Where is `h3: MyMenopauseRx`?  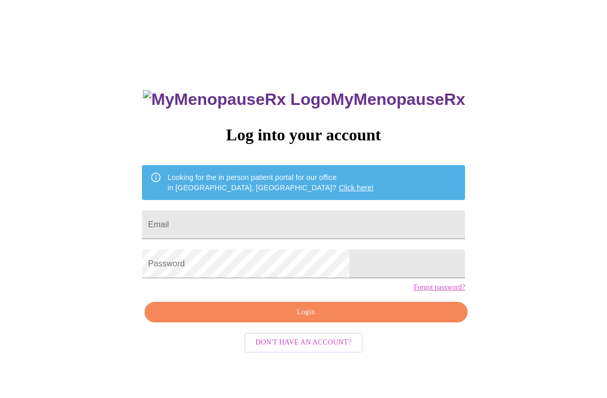 h3: MyMenopauseRx is located at coordinates (304, 99).